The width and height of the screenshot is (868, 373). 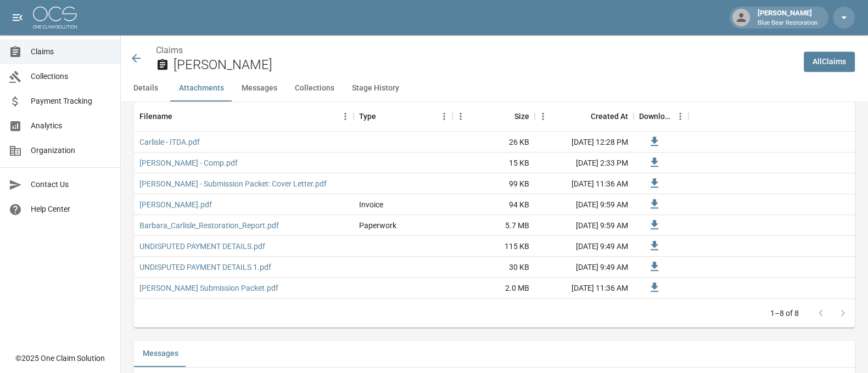 What do you see at coordinates (71, 52) in the screenshot?
I see `span: Claims` at bounding box center [71, 52].